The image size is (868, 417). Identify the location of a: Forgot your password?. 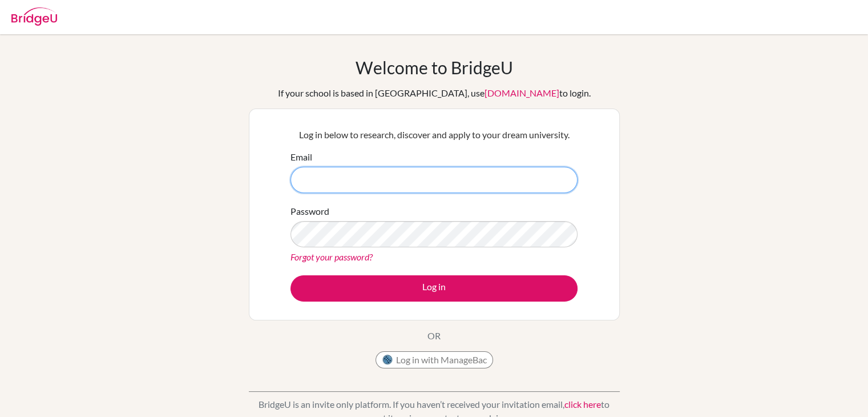
(331, 257).